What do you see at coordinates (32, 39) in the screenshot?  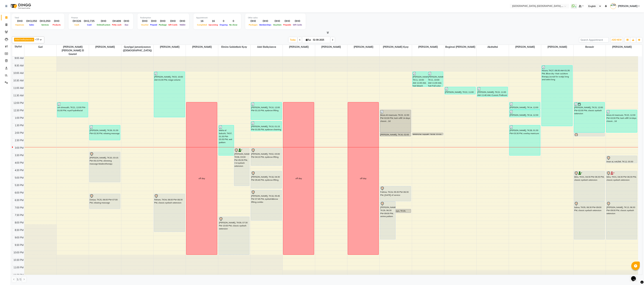 I see `a: x` at bounding box center [32, 39].